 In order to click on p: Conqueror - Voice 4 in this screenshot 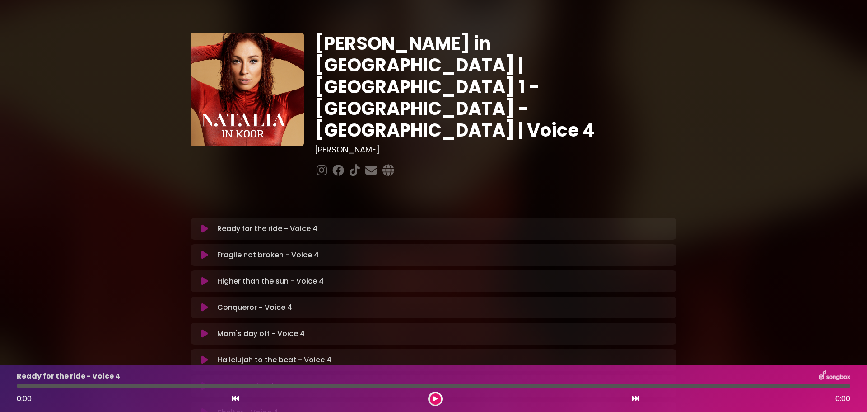, I will do `click(255, 307)`.